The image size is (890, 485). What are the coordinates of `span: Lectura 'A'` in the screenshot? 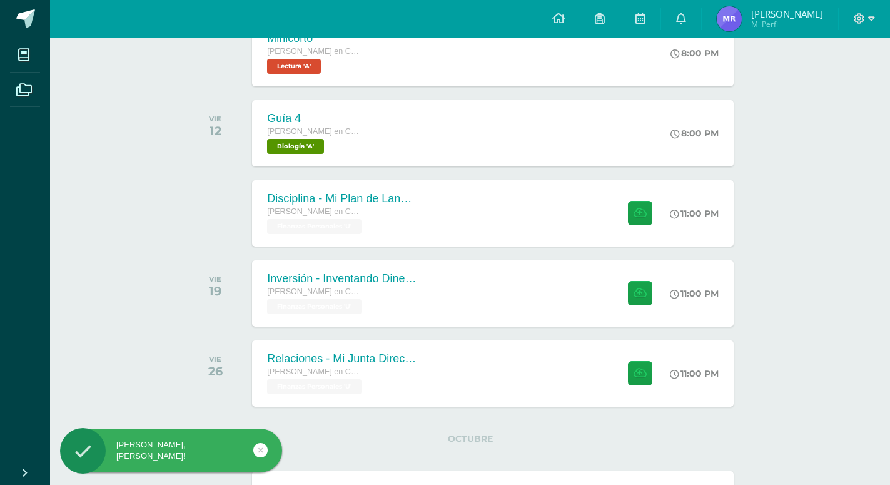 It's located at (294, 66).